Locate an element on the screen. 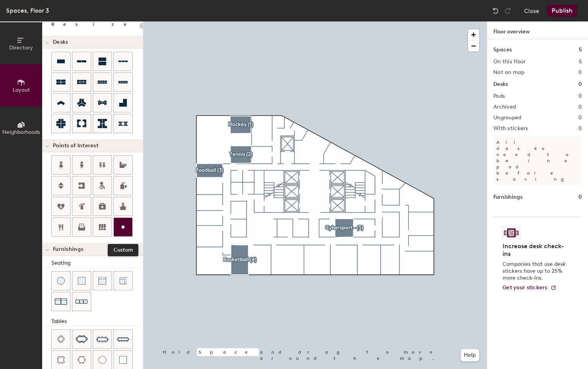 The height and width of the screenshot is (369, 588). h1: Floor overview is located at coordinates (537, 30).